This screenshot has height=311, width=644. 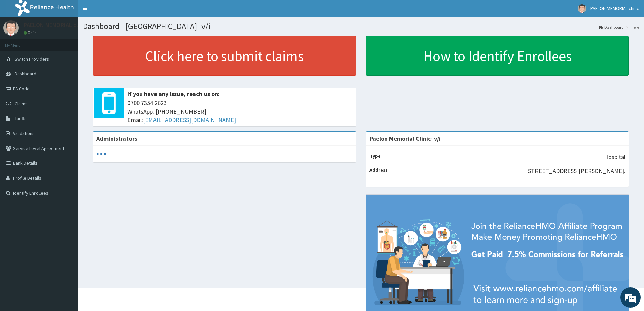 I want to click on p: PAELON MEMORIAL clinic, so click(x=55, y=25).